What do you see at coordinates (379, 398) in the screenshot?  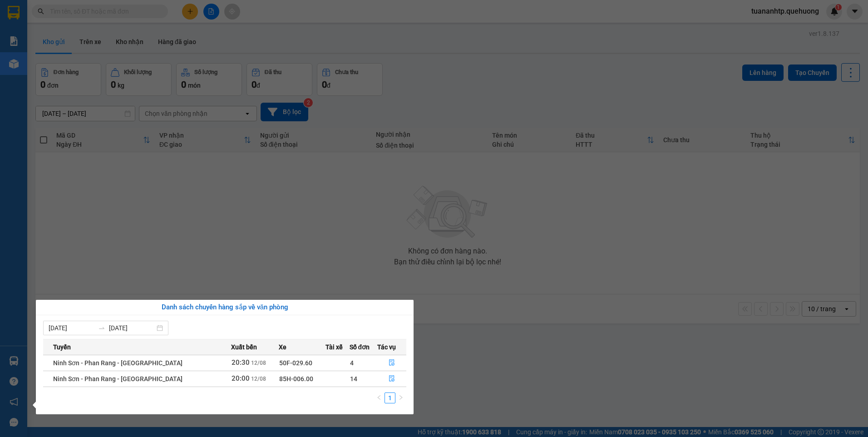 I see `button: left` at bounding box center [379, 398].